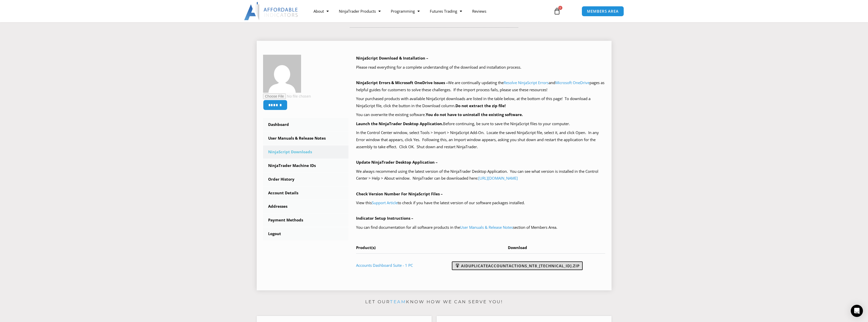  I want to click on a: Accounts Dashboard Suite - 1 PC, so click(385, 265).